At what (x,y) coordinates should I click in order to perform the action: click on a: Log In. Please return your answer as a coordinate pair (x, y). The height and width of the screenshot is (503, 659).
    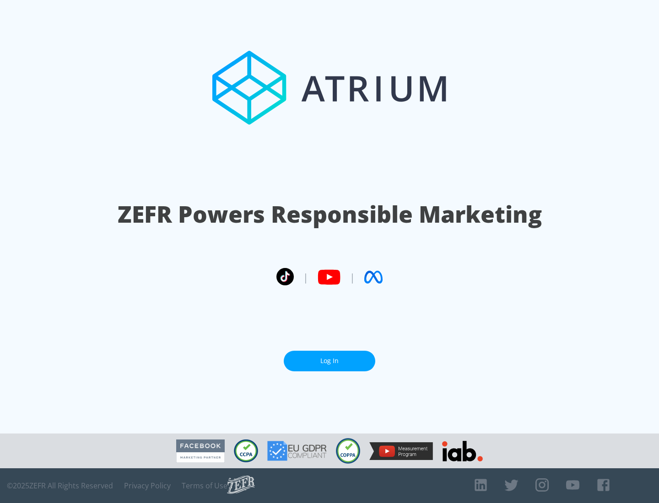
    Looking at the image, I should click on (329, 361).